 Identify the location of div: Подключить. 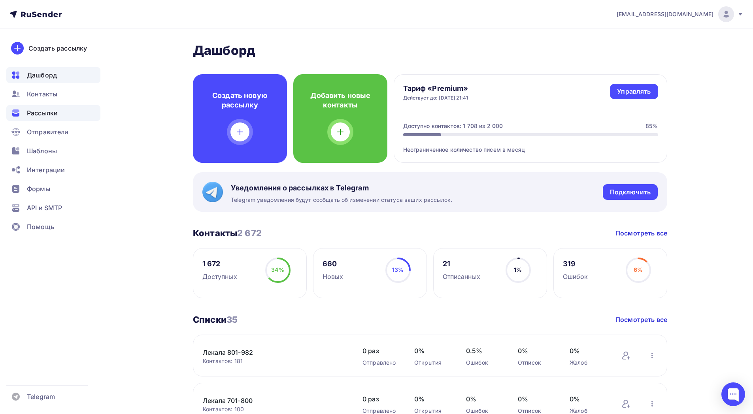
(630, 192).